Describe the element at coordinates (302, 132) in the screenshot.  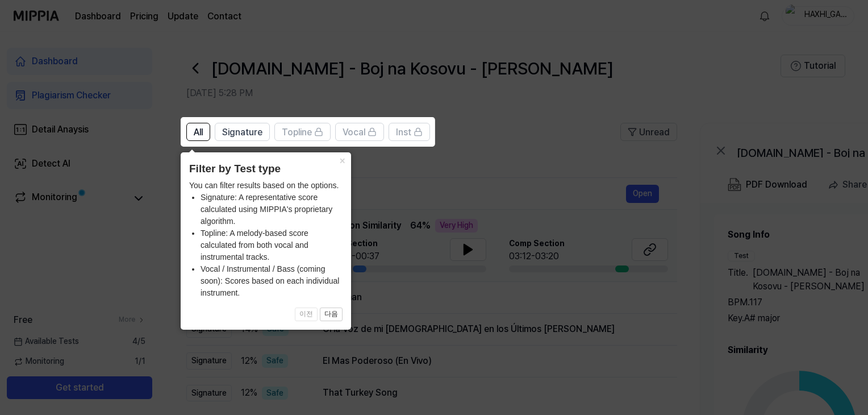
I see `button: Topline` at that location.